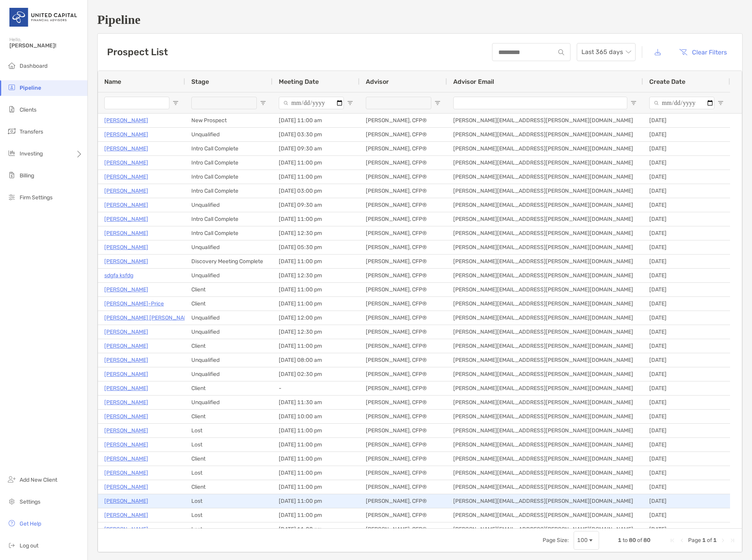 This screenshot has height=560, width=752. What do you see at coordinates (672, 541) in the screenshot?
I see `div: First Page` at bounding box center [672, 541].